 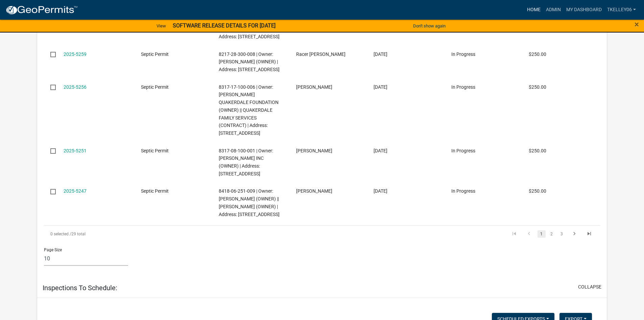 What do you see at coordinates (380, 54) in the screenshot?
I see `span: 08/13/2025` at bounding box center [380, 54].